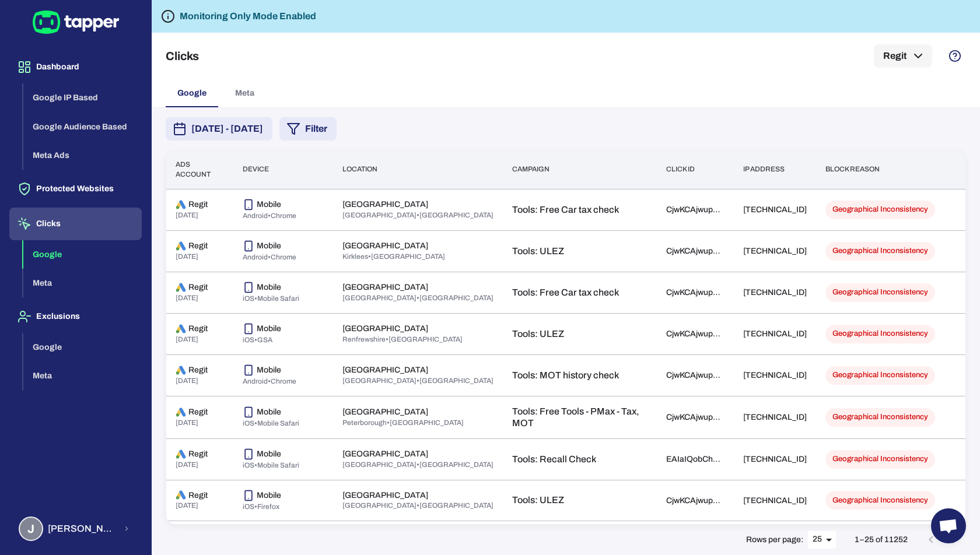  What do you see at coordinates (75, 224) in the screenshot?
I see `button: Clicks` at bounding box center [75, 224].